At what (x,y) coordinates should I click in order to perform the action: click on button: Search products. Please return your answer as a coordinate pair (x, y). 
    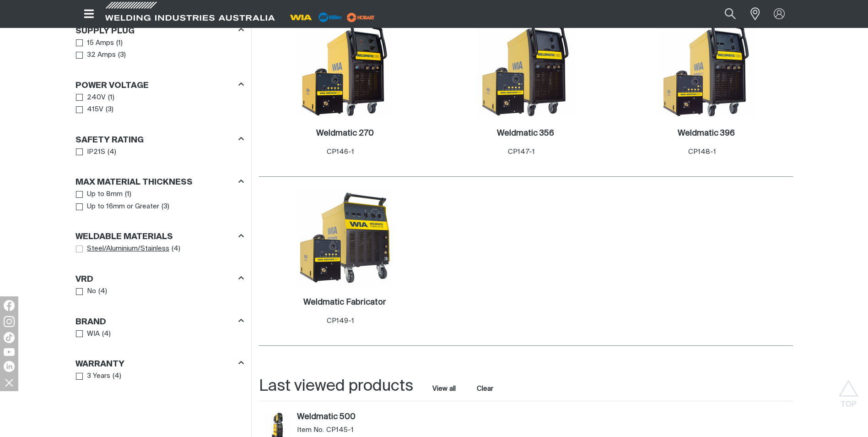
    Looking at the image, I should click on (730, 14).